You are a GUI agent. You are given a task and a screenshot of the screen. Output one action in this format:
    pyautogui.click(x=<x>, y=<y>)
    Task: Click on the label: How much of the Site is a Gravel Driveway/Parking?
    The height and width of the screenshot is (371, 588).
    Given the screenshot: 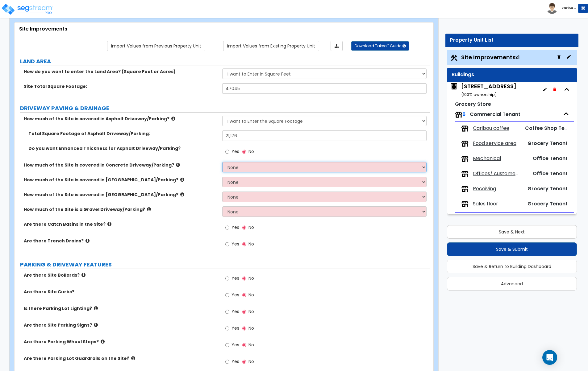 What is the action you would take?
    pyautogui.click(x=121, y=210)
    